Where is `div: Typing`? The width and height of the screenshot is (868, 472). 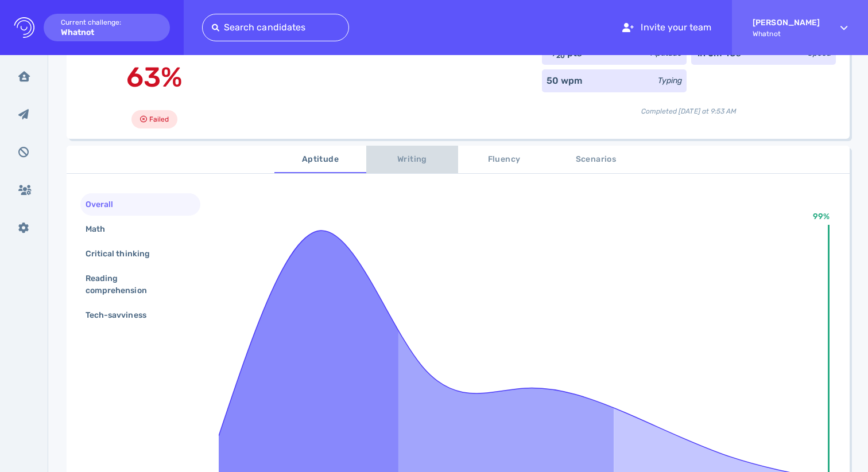
div: Typing is located at coordinates (671, 80).